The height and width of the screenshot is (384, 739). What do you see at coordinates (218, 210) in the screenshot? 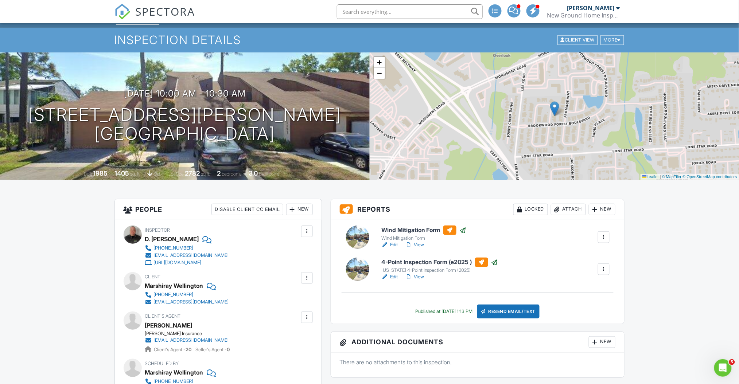
I see `h3: People` at bounding box center [218, 210].